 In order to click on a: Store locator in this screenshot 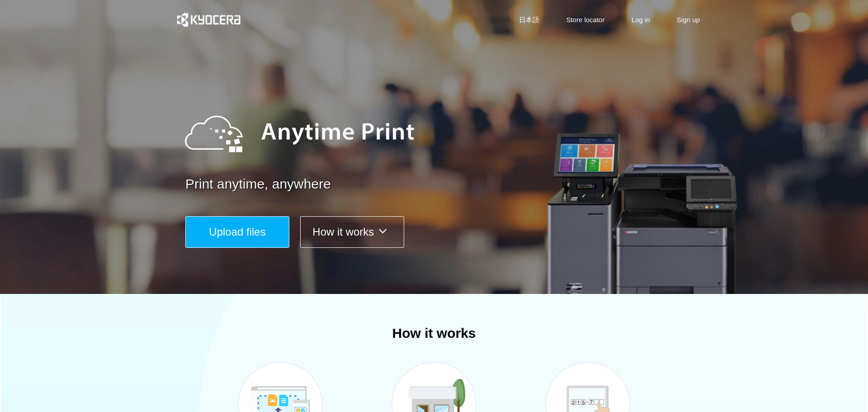, I will do `click(585, 19)`.